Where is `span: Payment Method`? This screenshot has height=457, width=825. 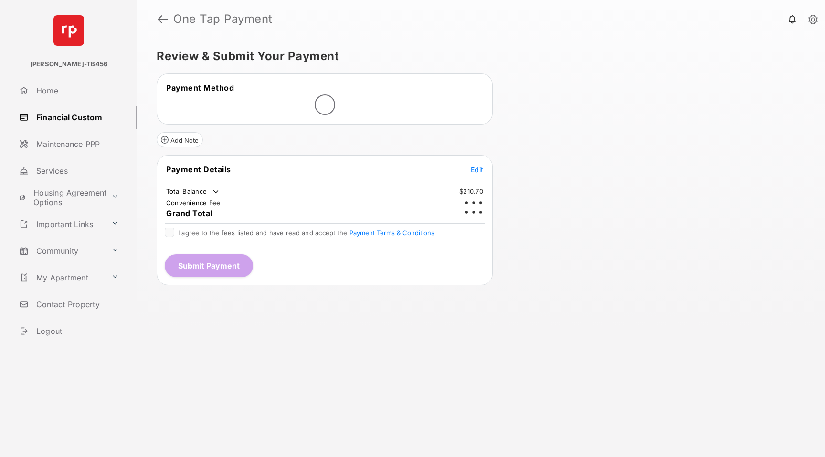
span: Payment Method is located at coordinates (200, 88).